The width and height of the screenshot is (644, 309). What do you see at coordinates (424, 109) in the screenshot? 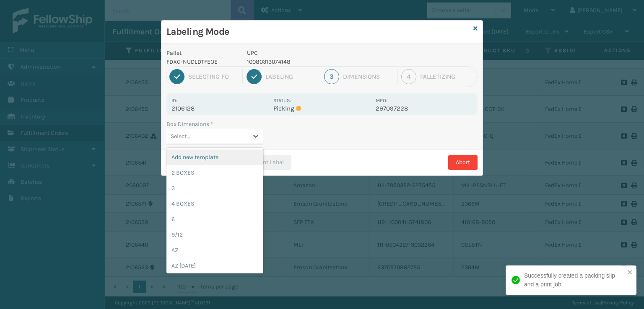
I see `p: 297097228` at bounding box center [424, 109].